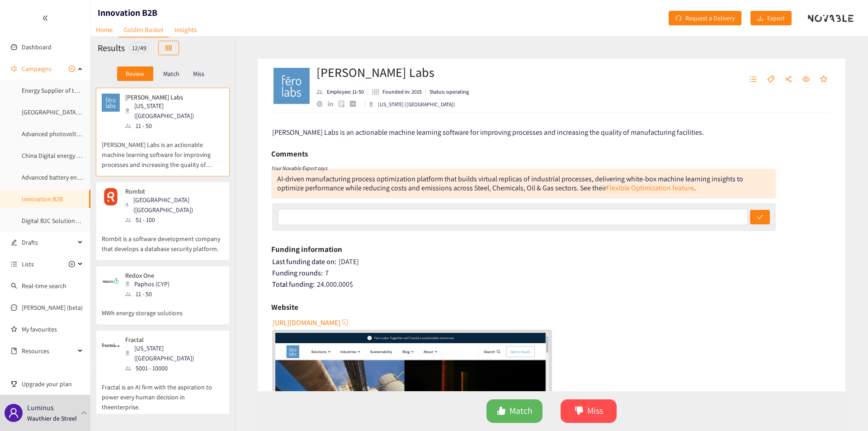 The image size is (868, 431). What do you see at coordinates (776, 18) in the screenshot?
I see `span: Export` at bounding box center [776, 18].